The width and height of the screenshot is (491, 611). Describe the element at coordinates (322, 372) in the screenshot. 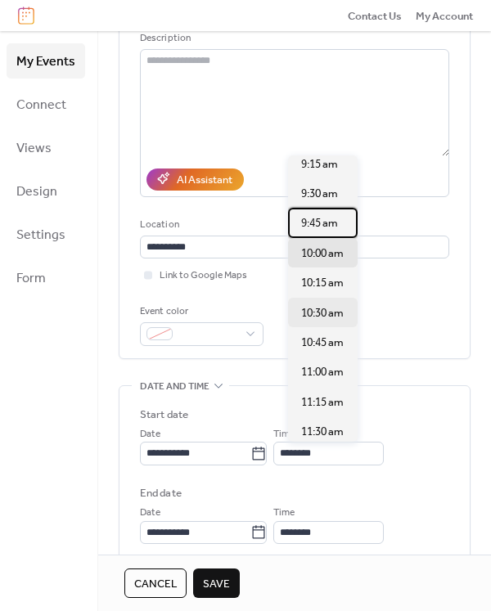

I see `span: 11:00 am` at that location.